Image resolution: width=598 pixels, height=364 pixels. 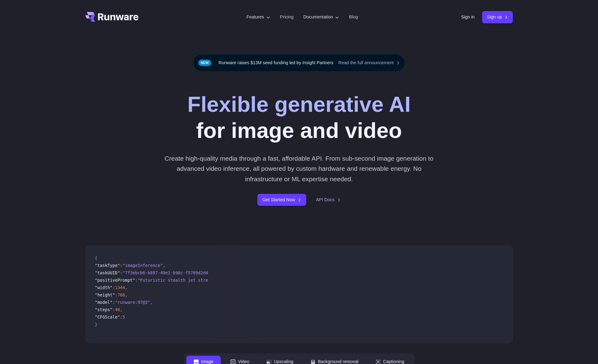 What do you see at coordinates (468, 17) in the screenshot?
I see `a: Sign in` at bounding box center [468, 17].